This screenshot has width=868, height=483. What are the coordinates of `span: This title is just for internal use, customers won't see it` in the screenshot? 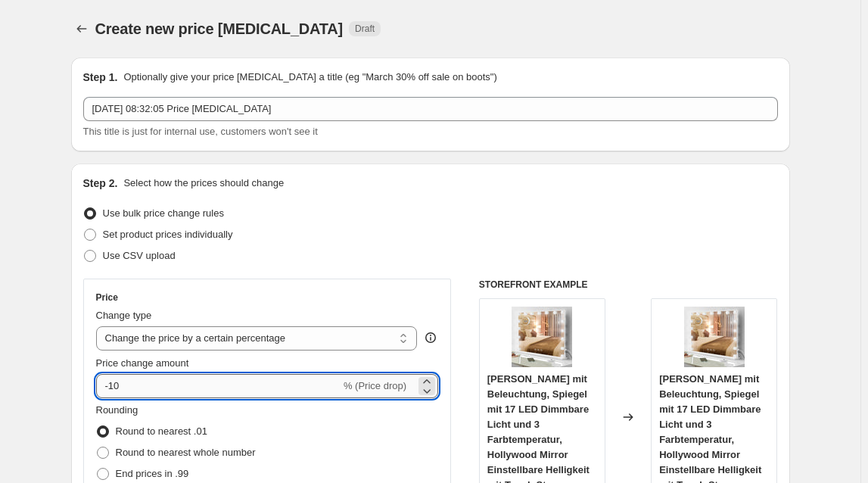 It's located at (201, 131).